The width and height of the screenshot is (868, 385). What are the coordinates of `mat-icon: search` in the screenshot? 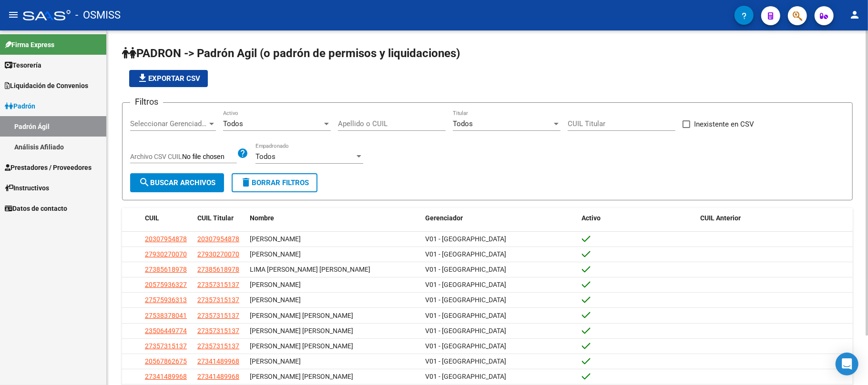 It's located at (145, 182).